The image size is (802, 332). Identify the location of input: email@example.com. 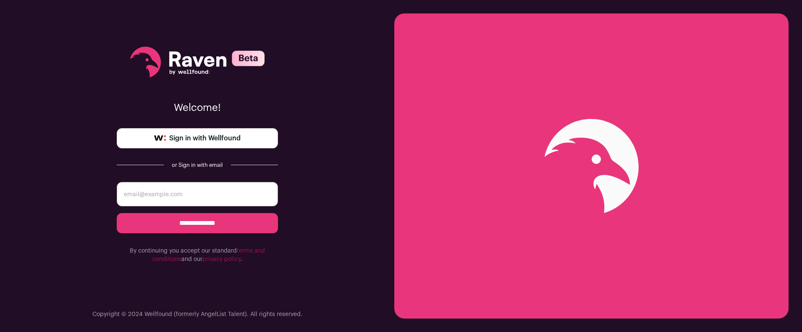
(197, 194).